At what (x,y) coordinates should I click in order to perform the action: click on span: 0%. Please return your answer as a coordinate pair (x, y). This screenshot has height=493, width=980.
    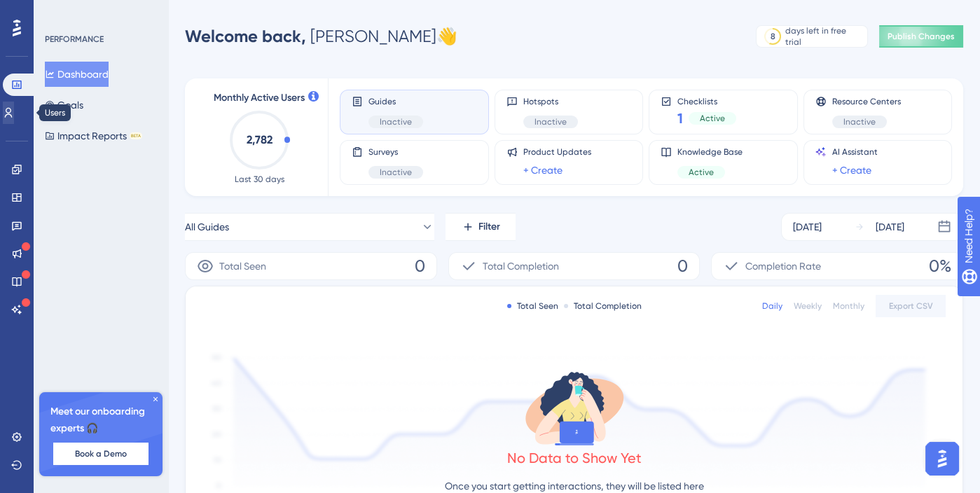
    Looking at the image, I should click on (940, 266).